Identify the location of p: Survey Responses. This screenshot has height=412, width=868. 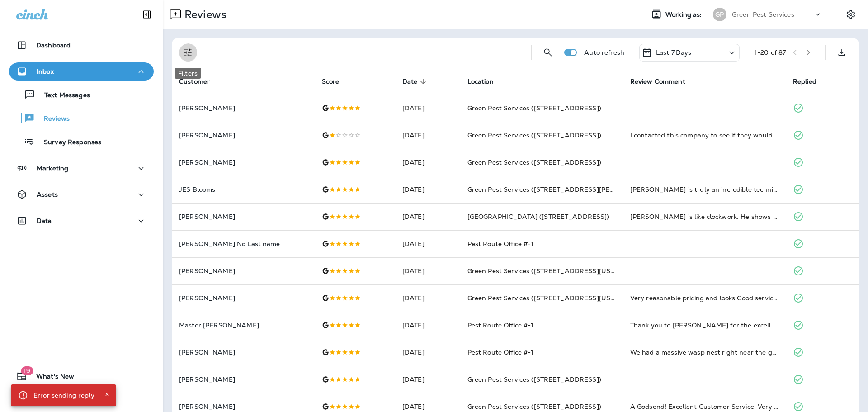
(67, 143).